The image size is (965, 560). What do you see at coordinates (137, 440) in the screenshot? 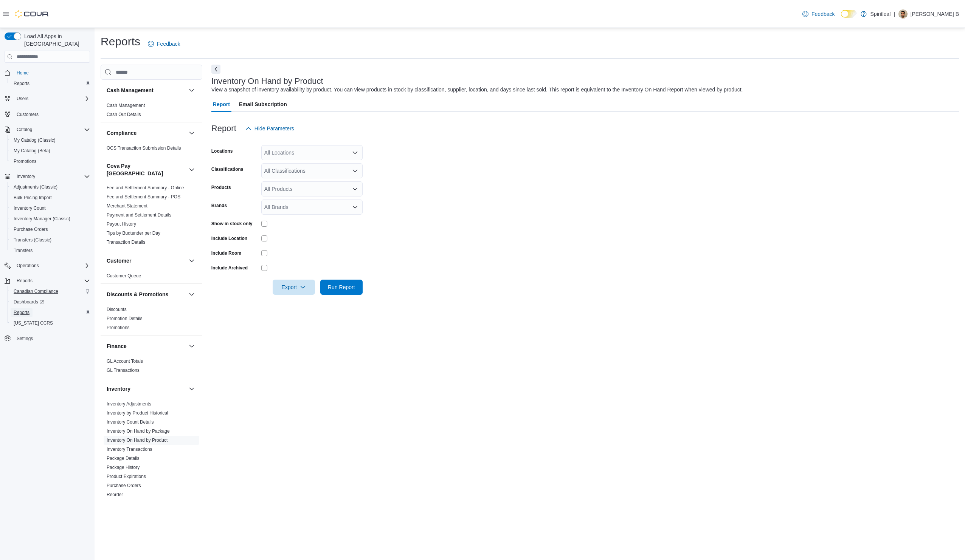
I see `span: Inventory On Hand by Product` at bounding box center [137, 440].